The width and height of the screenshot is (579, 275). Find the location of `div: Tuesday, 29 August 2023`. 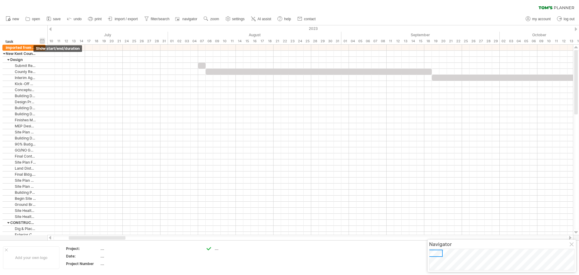

div: Tuesday, 29 August 2023 is located at coordinates (322, 41).